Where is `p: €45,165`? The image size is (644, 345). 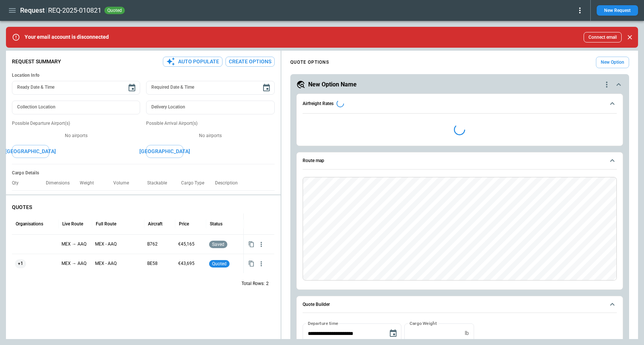 p: €45,165 is located at coordinates (186, 244).